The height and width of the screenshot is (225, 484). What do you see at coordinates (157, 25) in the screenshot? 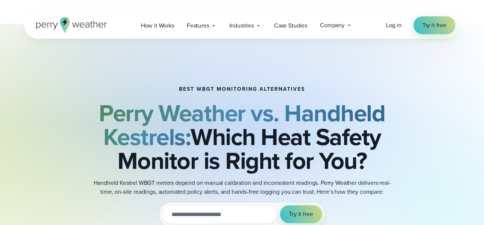
I see `a: How it Works` at bounding box center [157, 25].